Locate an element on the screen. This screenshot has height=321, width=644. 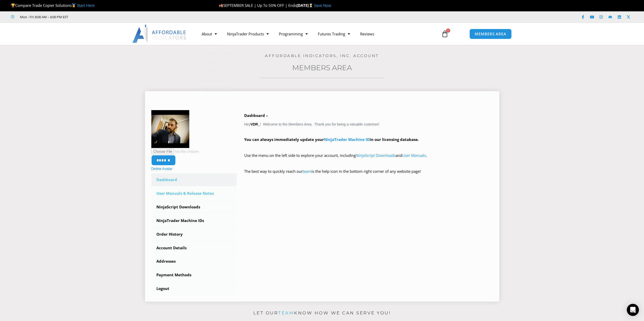
a: Logout is located at coordinates (194, 289).